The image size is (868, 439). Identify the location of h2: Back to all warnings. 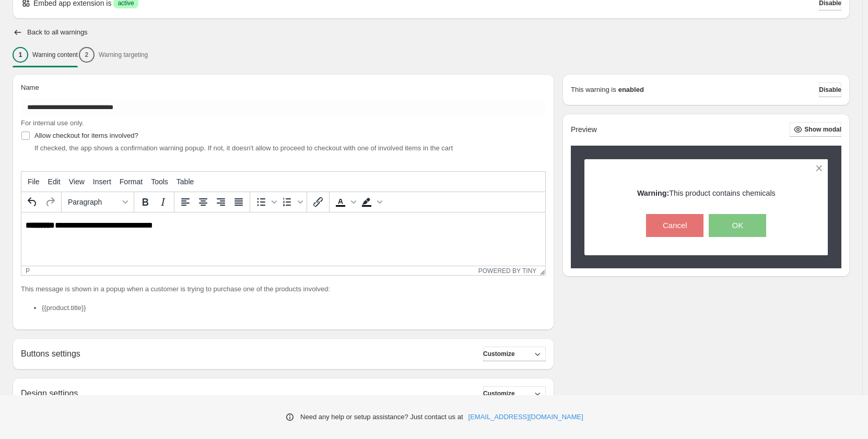
(57, 32).